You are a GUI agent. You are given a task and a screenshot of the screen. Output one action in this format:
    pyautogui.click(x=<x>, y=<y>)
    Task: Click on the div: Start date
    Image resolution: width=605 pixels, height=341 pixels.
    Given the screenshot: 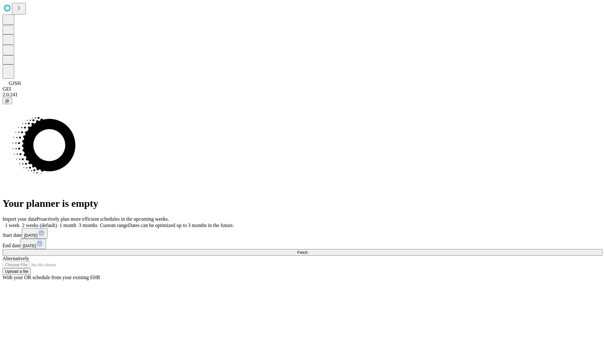 What is the action you would take?
    pyautogui.click(x=303, y=233)
    